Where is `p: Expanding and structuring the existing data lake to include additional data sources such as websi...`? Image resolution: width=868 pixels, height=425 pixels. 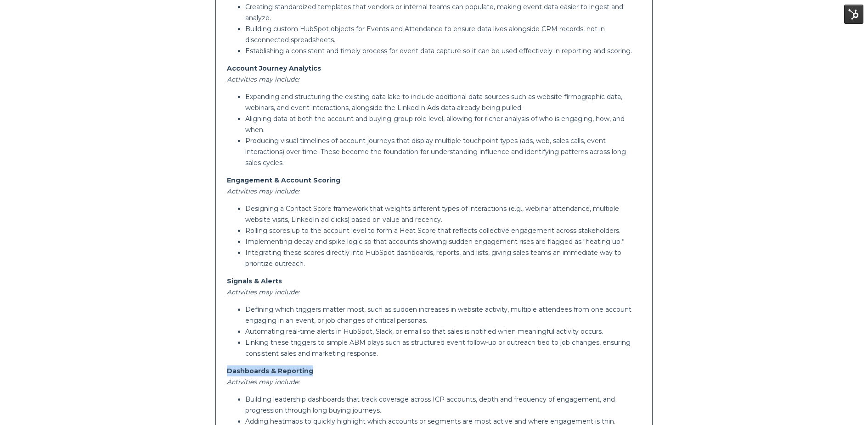
p: Expanding and structuring the existing data lake to include additional data sources such as websi... is located at coordinates (443, 102).